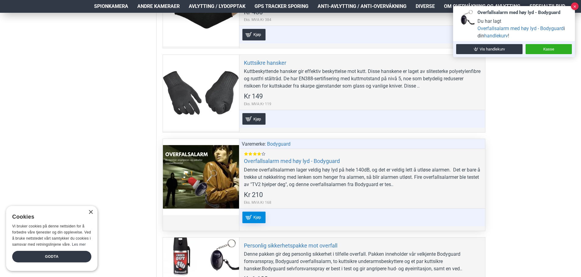 Image resolution: width=581 pixels, height=277 pixels. What do you see at coordinates (51, 235) in the screenshot?
I see `span: Vi bruker cookies på denne nettsiden for å forbedre våre tjenester og din opplevelse. Ved å bruke...` at bounding box center [51, 235].